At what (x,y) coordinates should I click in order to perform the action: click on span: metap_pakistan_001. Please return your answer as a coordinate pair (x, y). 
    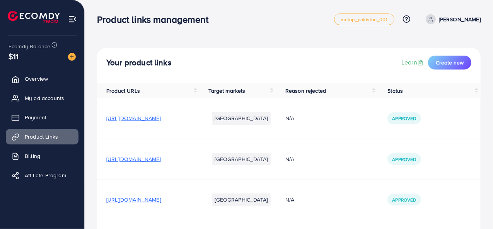
    Looking at the image, I should click on (365, 19).